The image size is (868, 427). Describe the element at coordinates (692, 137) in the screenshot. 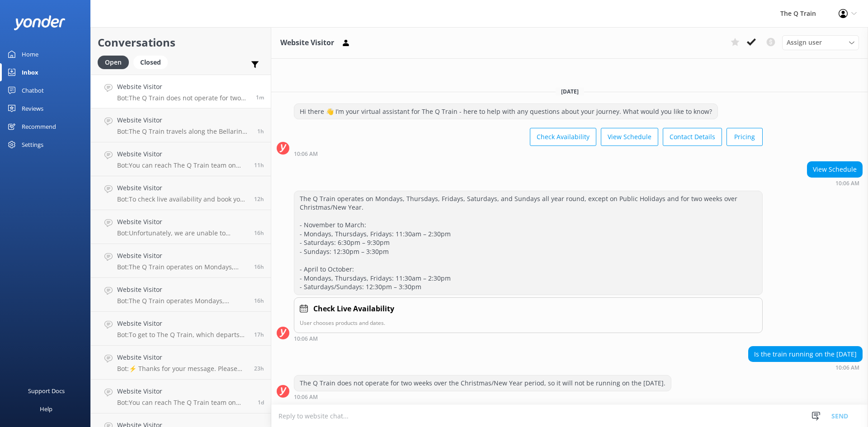

I see `button: Contact Details` at that location.